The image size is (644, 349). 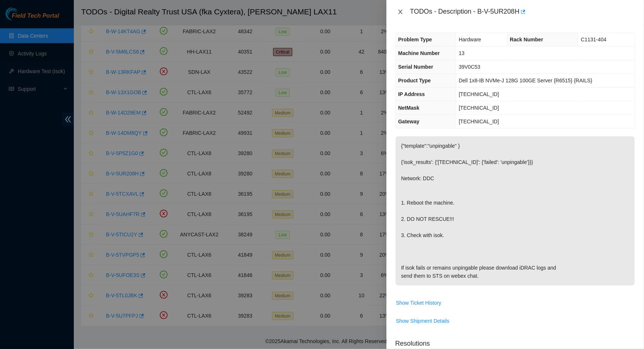 I want to click on span: Dell 1x8-IB NVMe-J 128G 100GE Server {R6515} {RAILS}, so click(x=526, y=81).